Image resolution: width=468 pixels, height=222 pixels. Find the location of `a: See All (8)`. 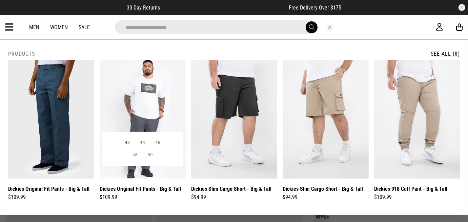

a: See All (8) is located at coordinates (446, 54).